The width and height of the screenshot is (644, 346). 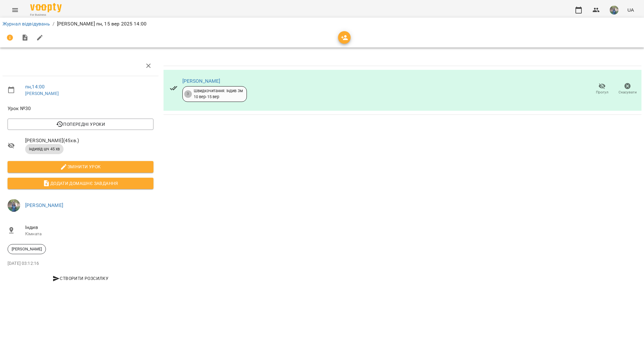 What do you see at coordinates (80, 183) in the screenshot?
I see `button: Додати домашнє завдання` at bounding box center [80, 183].